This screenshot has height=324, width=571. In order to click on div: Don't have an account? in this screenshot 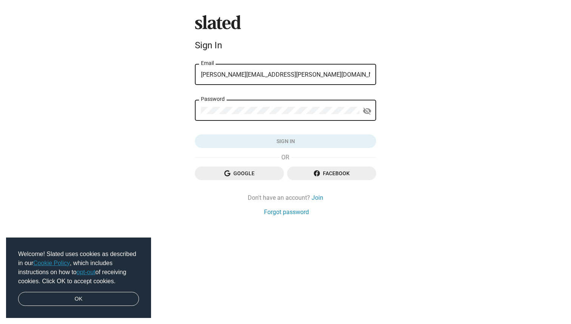, I will do `click(285, 197)`.